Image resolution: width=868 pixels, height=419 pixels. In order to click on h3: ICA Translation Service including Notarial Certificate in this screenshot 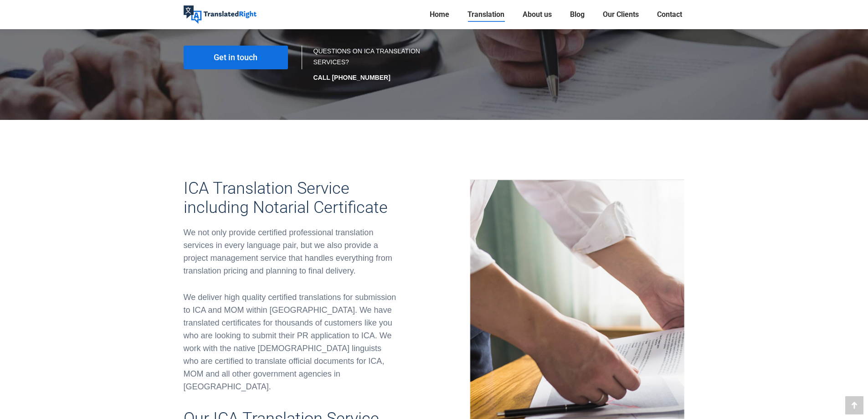, I will do `click(291, 198)`.